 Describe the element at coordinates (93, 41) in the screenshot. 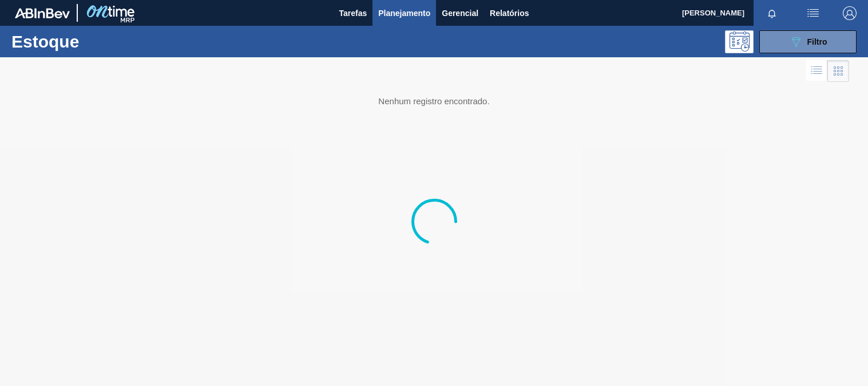

I see `h1: Estoque` at that location.